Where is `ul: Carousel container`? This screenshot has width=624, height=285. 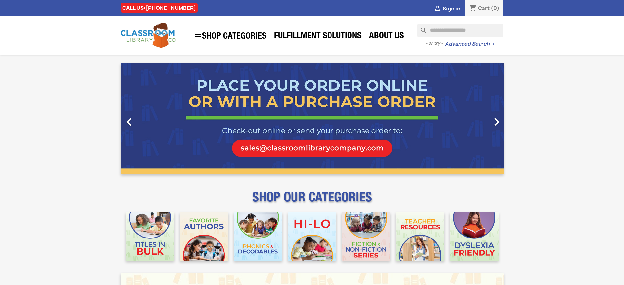
ul: Carousel container is located at coordinates (312, 119).